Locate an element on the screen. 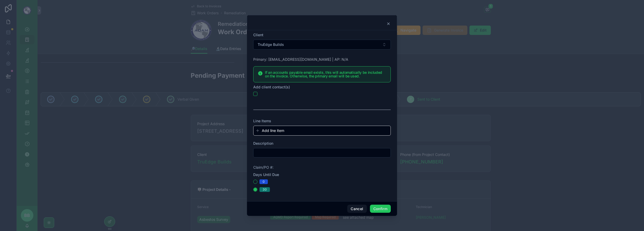 Image resolution: width=644 pixels, height=231 pixels. span: TruEdge Builds is located at coordinates (271, 45).